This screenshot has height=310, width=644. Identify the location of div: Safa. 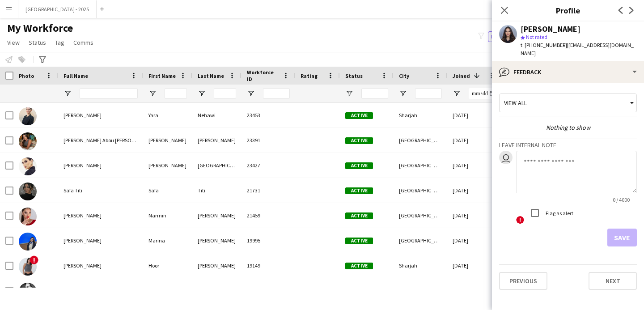
(168, 190).